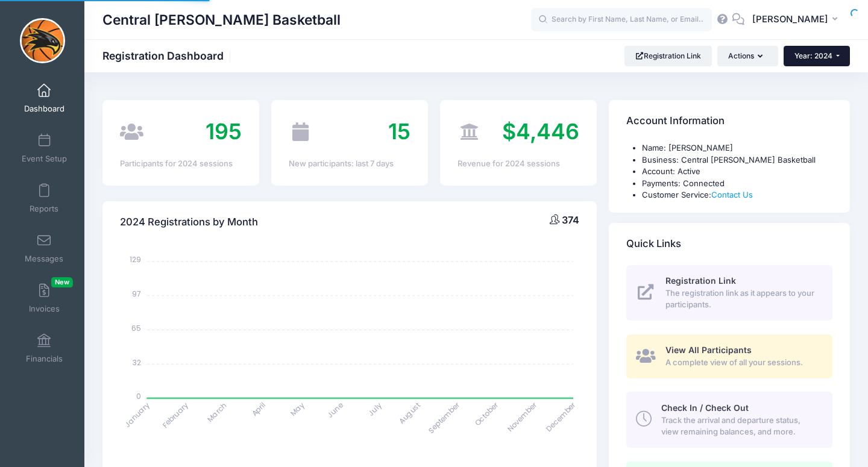  What do you see at coordinates (737, 172) in the screenshot?
I see `li: Account: Active` at bounding box center [737, 172].